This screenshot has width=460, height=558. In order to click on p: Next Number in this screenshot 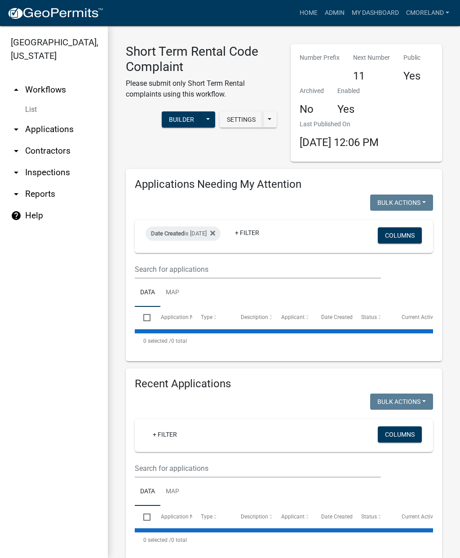, I will do `click(371, 57)`.